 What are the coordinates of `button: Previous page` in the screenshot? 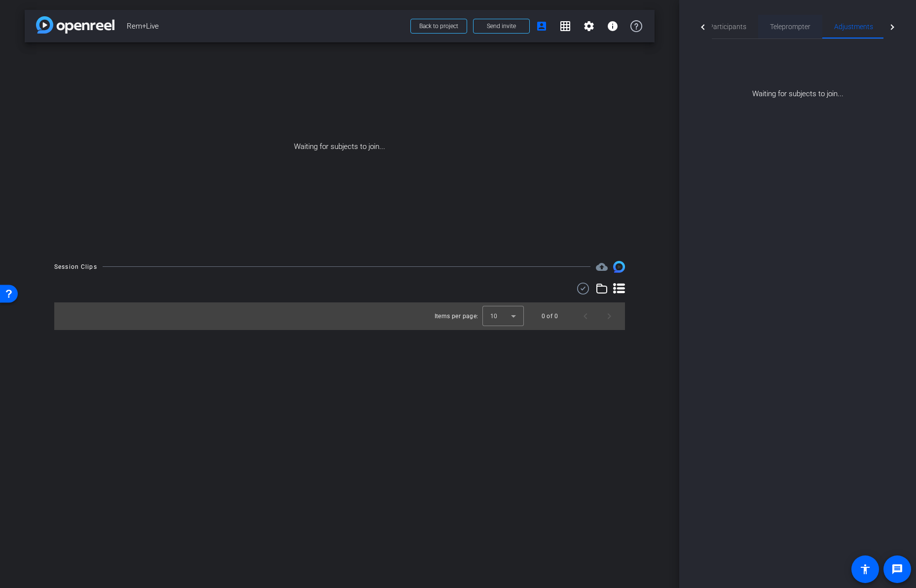 It's located at (586, 316).